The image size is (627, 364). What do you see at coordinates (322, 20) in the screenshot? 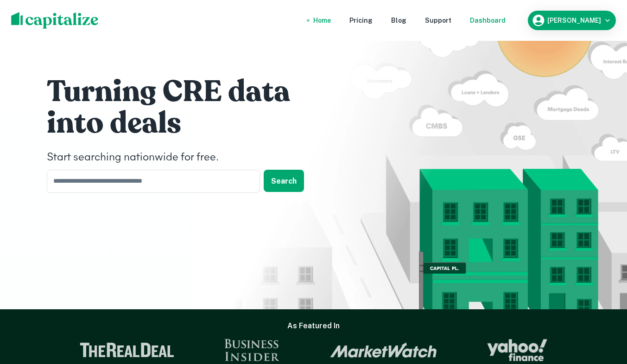
I see `a: Home` at bounding box center [322, 20].